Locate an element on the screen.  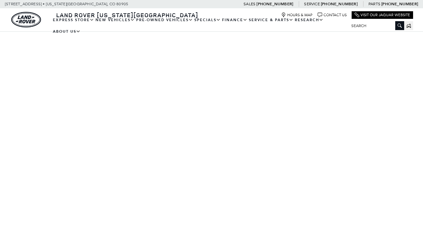
a: Finance is located at coordinates (235, 20).